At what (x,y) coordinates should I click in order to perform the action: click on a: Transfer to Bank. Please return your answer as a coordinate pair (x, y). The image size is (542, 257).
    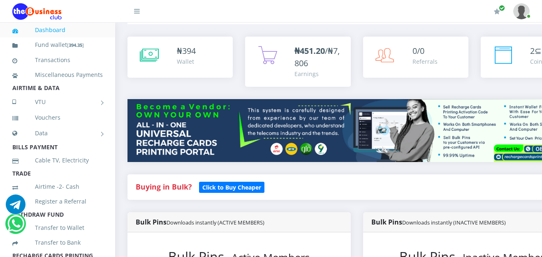
    Looking at the image, I should click on (58, 242).